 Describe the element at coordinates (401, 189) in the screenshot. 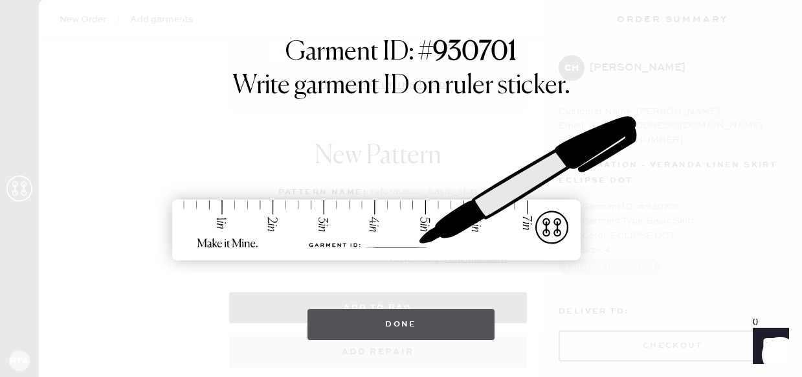

I see `img: ruler-sticker-sharpie.svg` at that location.